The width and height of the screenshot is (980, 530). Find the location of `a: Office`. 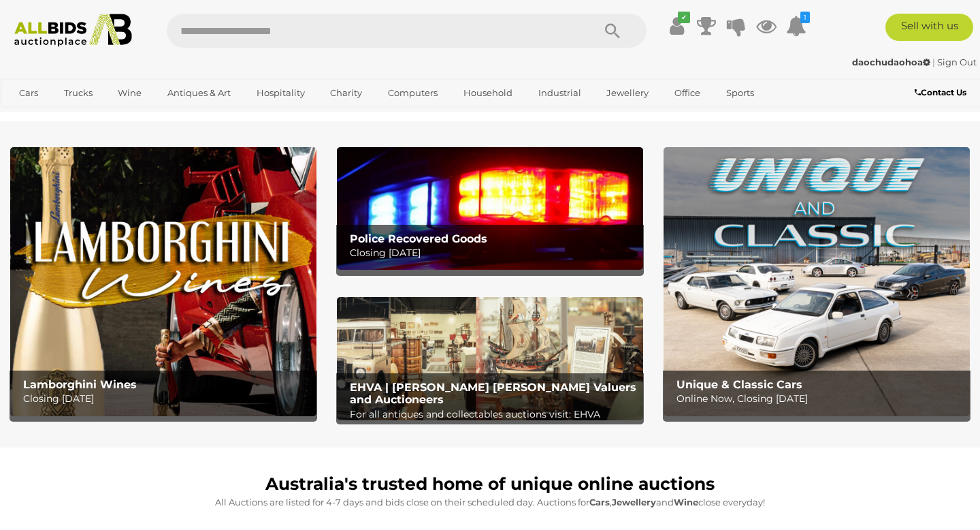

a: Office is located at coordinates (688, 93).